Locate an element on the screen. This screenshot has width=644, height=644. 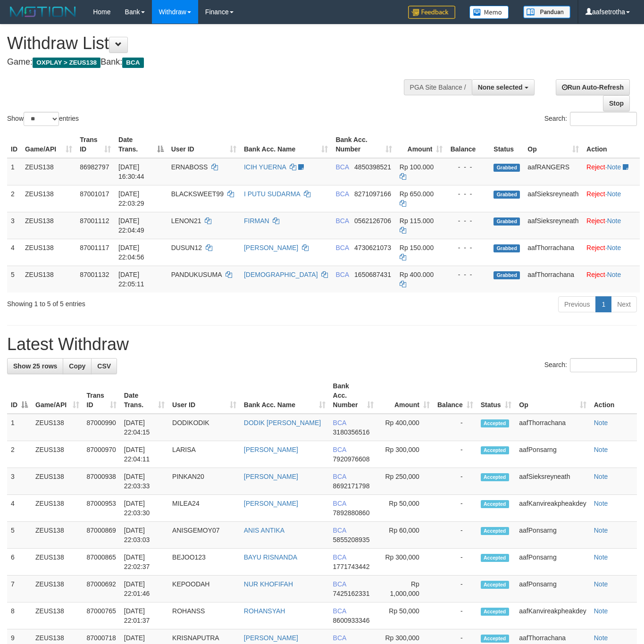
th: Trans ID: activate to sort column ascending is located at coordinates (95, 144).